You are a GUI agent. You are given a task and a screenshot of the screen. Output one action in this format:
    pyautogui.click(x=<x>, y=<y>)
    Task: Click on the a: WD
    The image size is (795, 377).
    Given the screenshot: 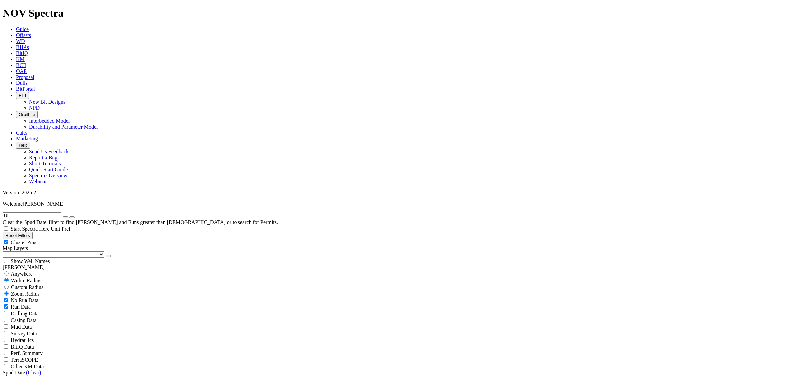 What is the action you would take?
    pyautogui.click(x=20, y=41)
    